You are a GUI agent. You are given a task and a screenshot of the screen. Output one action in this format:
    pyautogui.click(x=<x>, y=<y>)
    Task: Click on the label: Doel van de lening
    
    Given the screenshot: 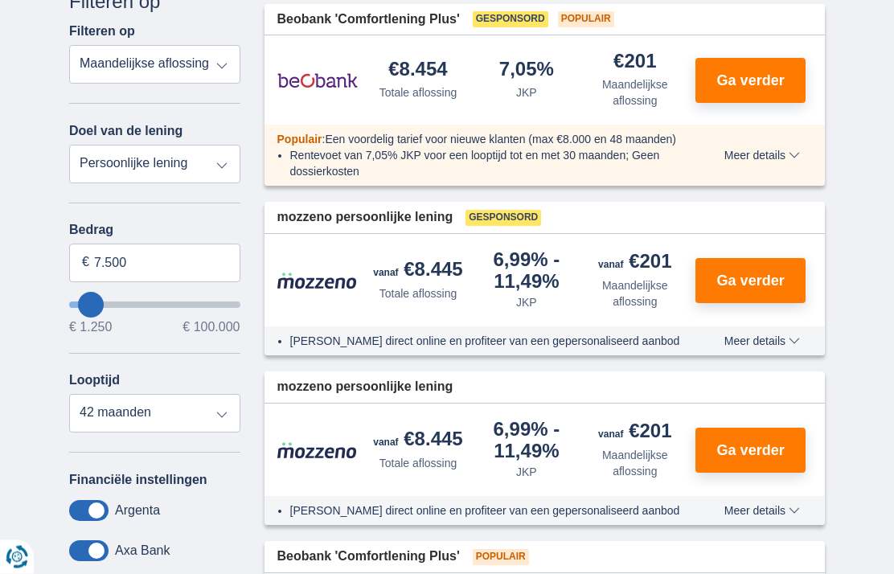 What is the action you would take?
    pyautogui.click(x=125, y=132)
    